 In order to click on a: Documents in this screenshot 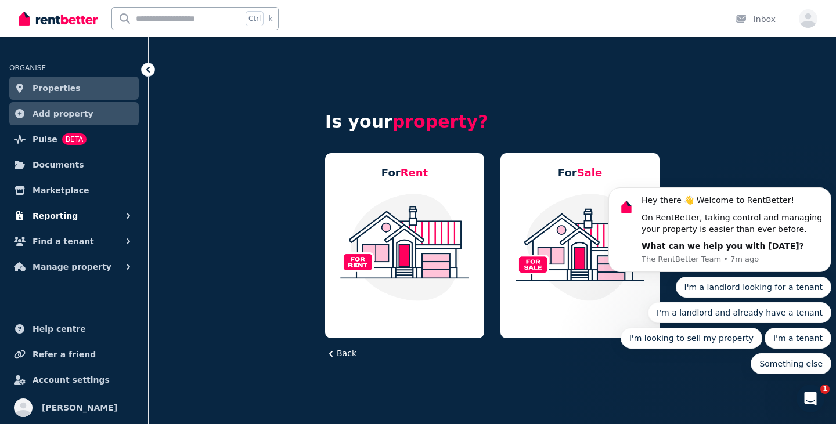, I will do `click(74, 165)`.